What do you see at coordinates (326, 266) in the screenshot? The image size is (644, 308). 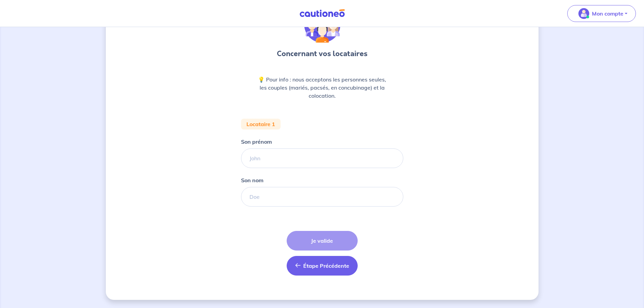 I see `span: Étape Précédente` at bounding box center [326, 266].